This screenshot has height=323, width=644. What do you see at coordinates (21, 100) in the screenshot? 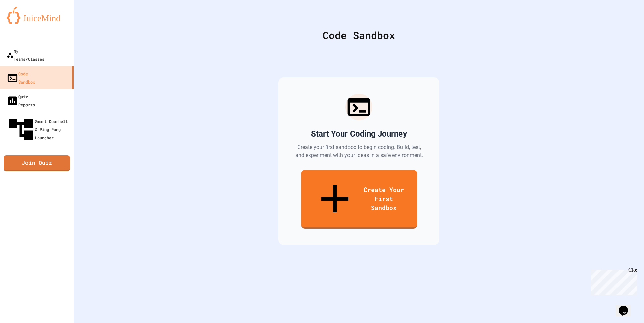
I see `div: Quiz Reports` at bounding box center [21, 100].